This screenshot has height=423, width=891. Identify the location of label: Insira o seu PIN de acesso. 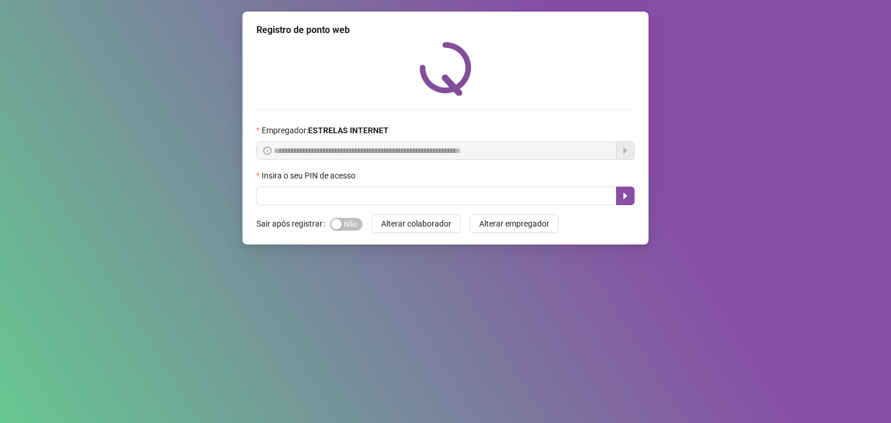
(310, 176).